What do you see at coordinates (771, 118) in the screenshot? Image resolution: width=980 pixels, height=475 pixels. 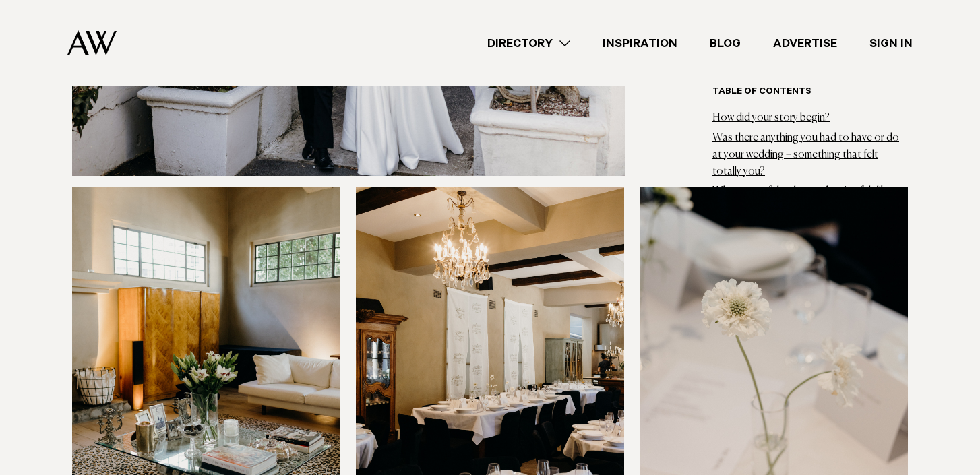 I see `a: How did your story begin?` at bounding box center [771, 118].